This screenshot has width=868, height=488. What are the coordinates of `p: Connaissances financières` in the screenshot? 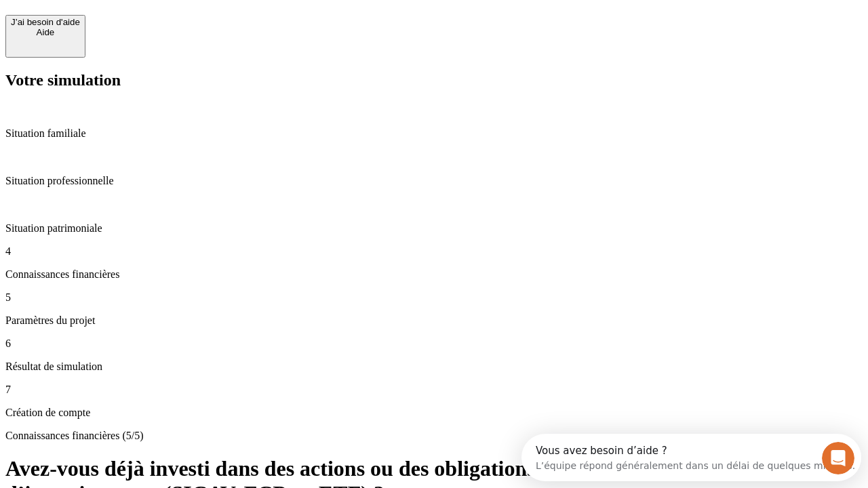 It's located at (434, 275).